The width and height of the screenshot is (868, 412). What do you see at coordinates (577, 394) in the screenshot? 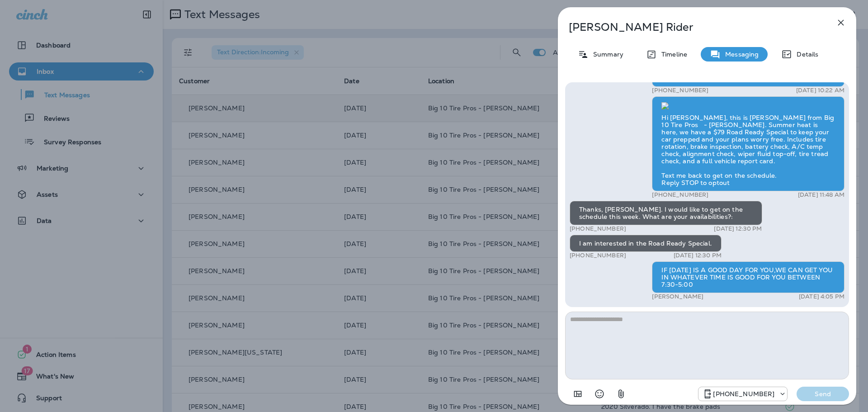
I see `button: Add in a premade template` at bounding box center [577, 394].